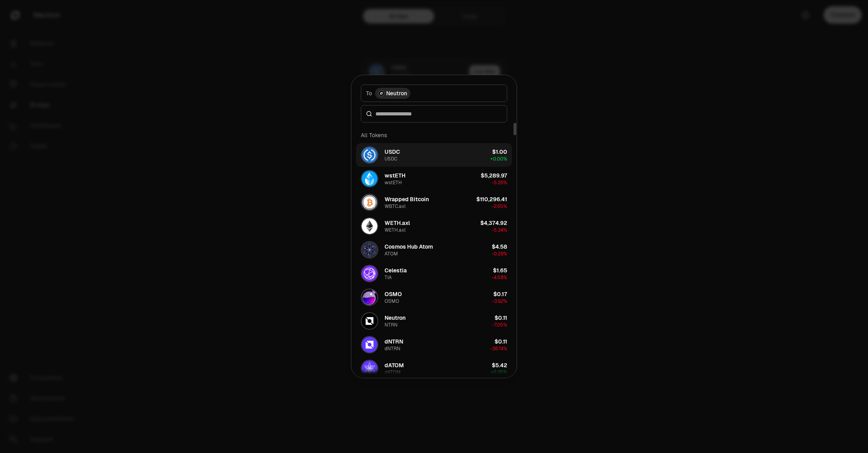 The image size is (868, 453). Describe the element at coordinates (434, 250) in the screenshot. I see `button: ATOM LogoCosmos Hub AtomATOM$4.58-0.29%` at that location.